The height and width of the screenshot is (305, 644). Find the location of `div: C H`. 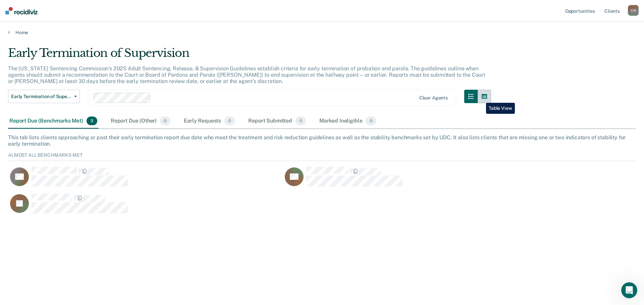

div: C H is located at coordinates (633, 10).